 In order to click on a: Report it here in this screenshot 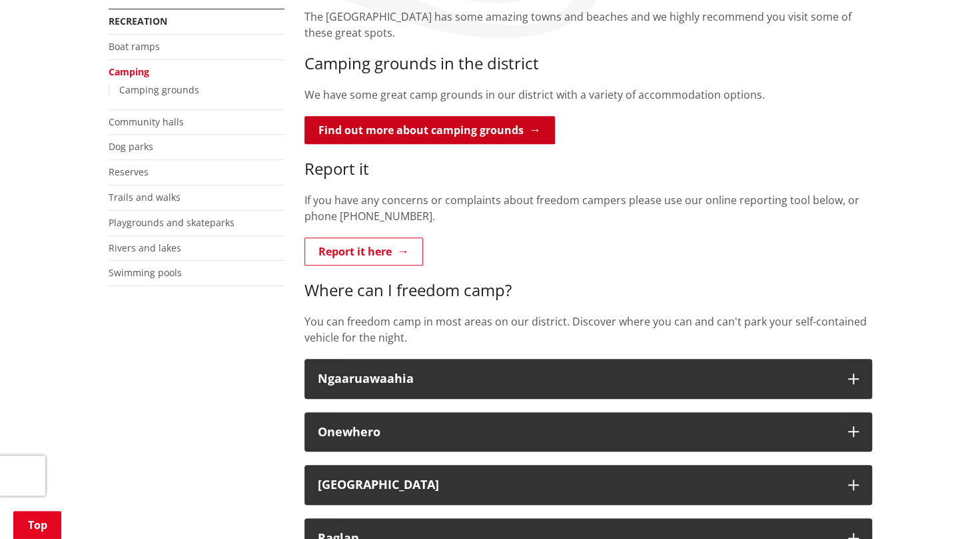, I will do `click(364, 251)`.